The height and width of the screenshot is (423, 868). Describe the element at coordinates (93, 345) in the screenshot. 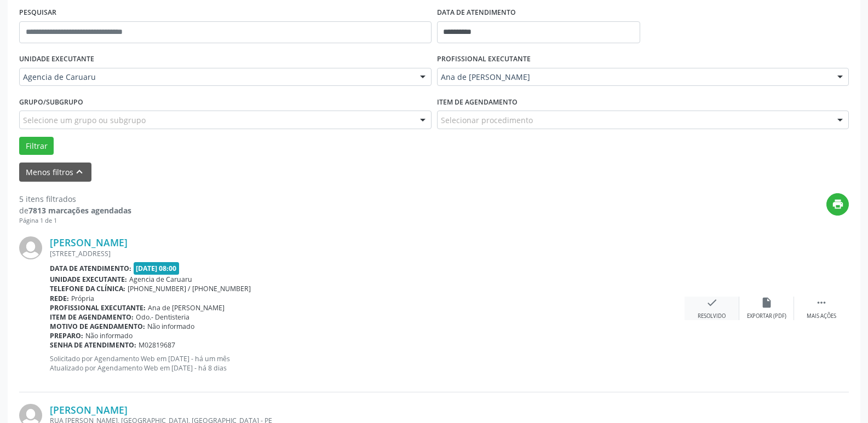

I see `b: Senha de atendimento:` at that location.